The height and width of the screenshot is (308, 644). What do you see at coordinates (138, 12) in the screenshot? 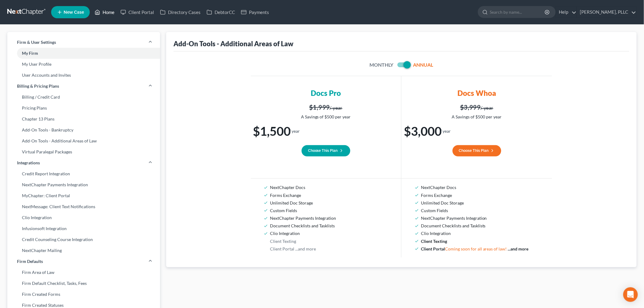
I see `a: Client Portal` at bounding box center [138, 12].